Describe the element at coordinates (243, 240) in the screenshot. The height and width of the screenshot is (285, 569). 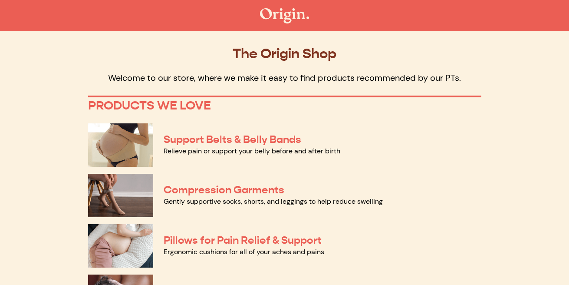
I see `a: Pillows for Pain Relief & Support` at that location.